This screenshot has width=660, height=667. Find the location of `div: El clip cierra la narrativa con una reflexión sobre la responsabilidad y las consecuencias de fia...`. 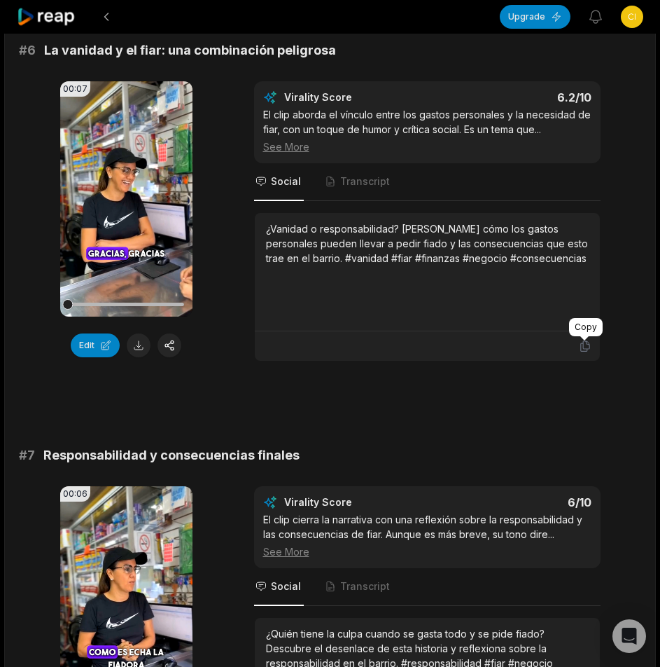

div: El clip cierra la narrativa con una reflexión sobre la responsabilidad y las consecuencias de fia... is located at coordinates (427, 535).